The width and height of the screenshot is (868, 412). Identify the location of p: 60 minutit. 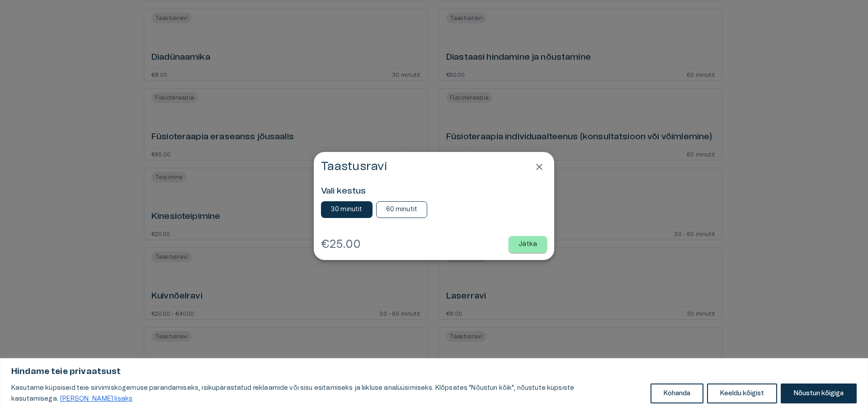
(402, 209).